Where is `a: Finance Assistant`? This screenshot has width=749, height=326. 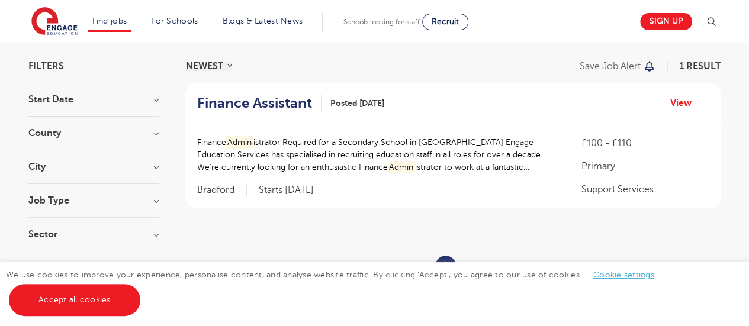 a: Finance Assistant is located at coordinates (259, 103).